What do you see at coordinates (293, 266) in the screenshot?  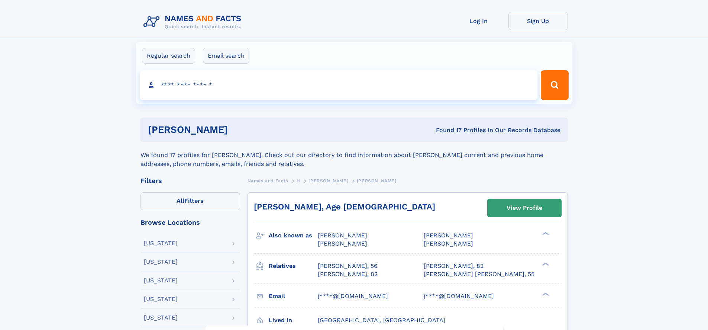 I see `h3: Relatives` at bounding box center [293, 266].